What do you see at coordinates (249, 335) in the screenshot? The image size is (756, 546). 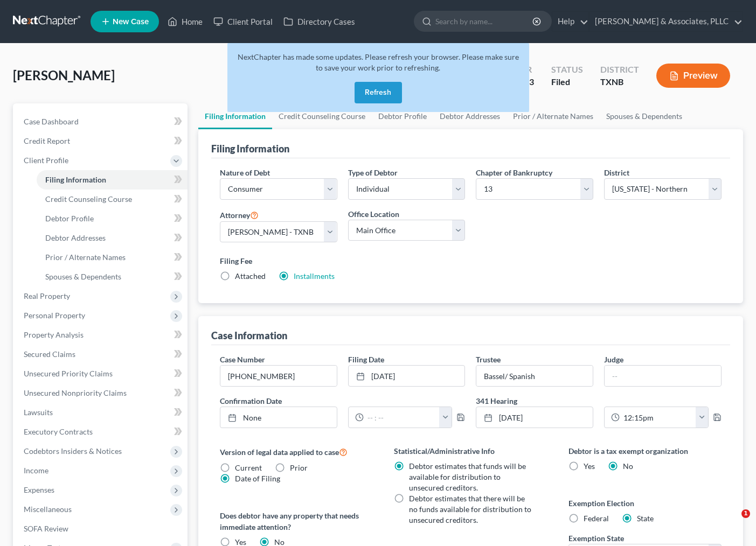 I see `div: Case Information` at bounding box center [249, 335].